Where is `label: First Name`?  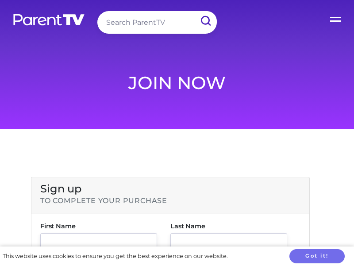 label: First Name is located at coordinates (99, 226).